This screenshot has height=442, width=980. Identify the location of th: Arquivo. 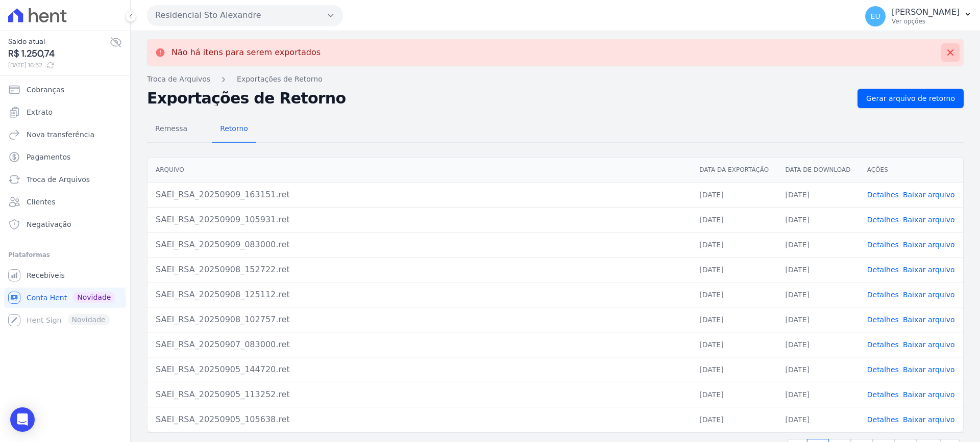
(419, 170).